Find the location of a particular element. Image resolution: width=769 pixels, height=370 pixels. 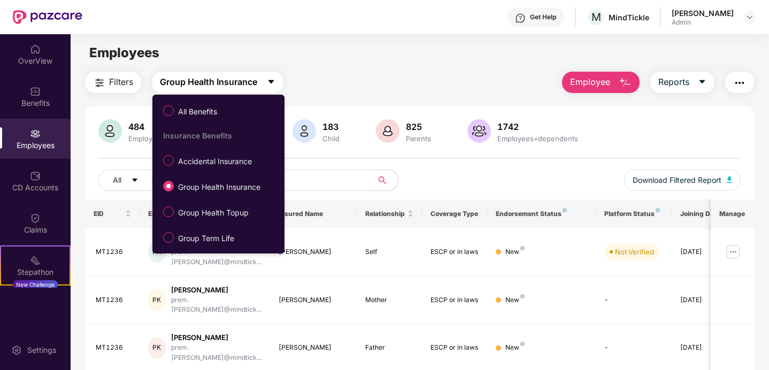

img: svg+xml;base64,PHN2ZyBpZD0iU2V0dGluZy0yMHgyMCIgeG1sbnM9Imh0dHA6Ly93d3cudzMub3JnLzIwMDAvc3ZnIiB3aW... is located at coordinates (17, 350).